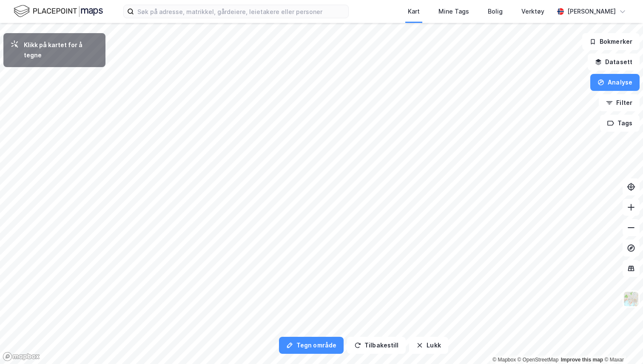  Describe the element at coordinates (533, 11) in the screenshot. I see `div: Verktøy` at that location.